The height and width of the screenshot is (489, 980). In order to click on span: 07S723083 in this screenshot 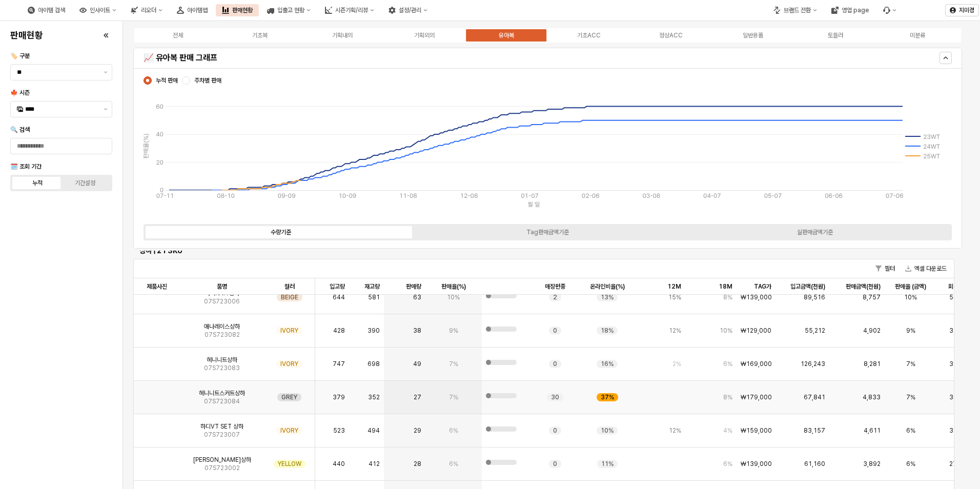, I will do `click(222, 368)`.